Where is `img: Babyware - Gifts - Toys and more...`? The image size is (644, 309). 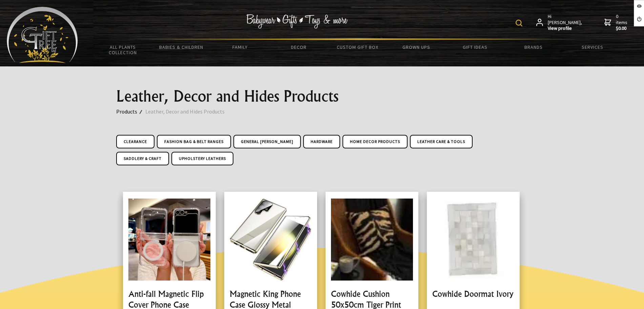
img: Babyware - Gifts - Toys and more... is located at coordinates (42, 35).